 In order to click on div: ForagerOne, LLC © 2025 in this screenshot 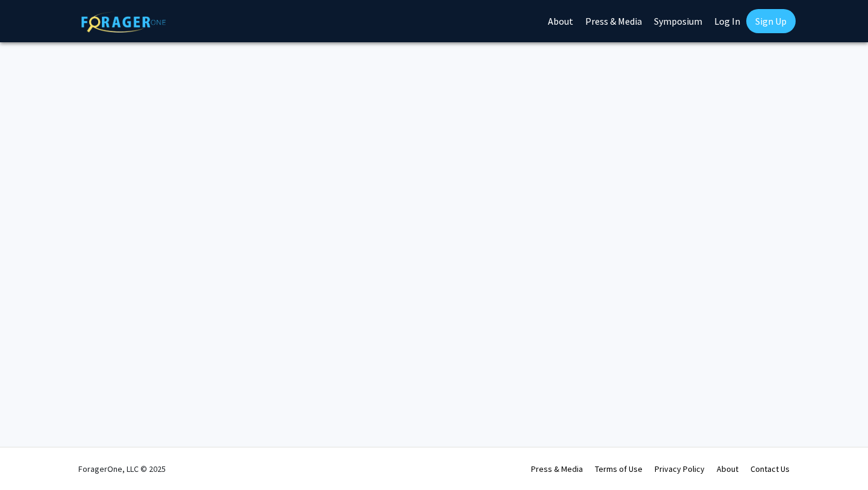, I will do `click(122, 469)`.